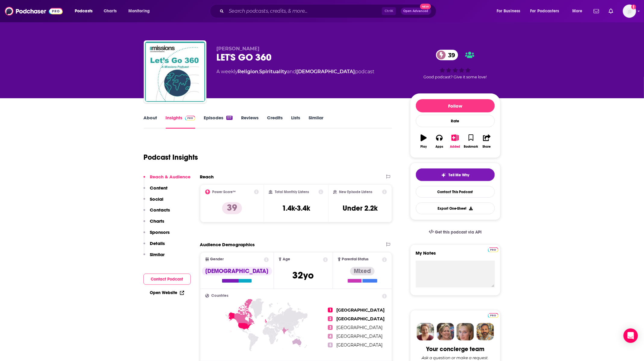 The image size is (644, 361). Describe the element at coordinates (509, 11) in the screenshot. I see `span: For Business` at that location.